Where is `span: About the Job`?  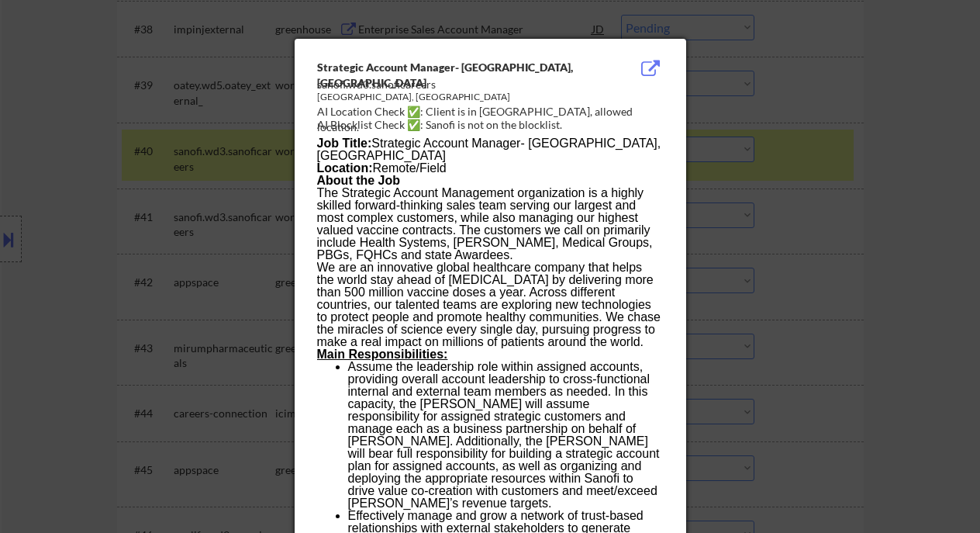
span: About the Job is located at coordinates (359, 180).